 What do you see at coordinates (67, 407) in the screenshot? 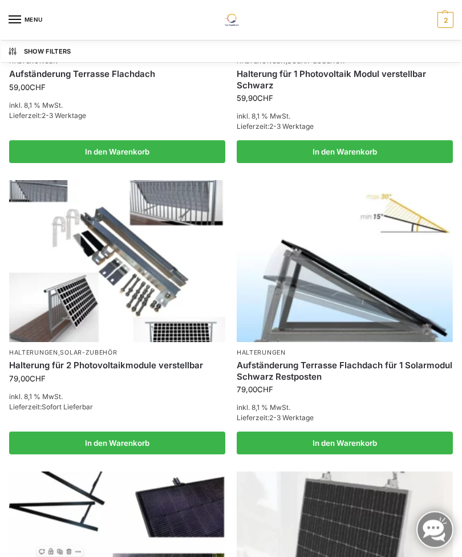
I see `span: Sofort Lieferbar` at bounding box center [67, 407].